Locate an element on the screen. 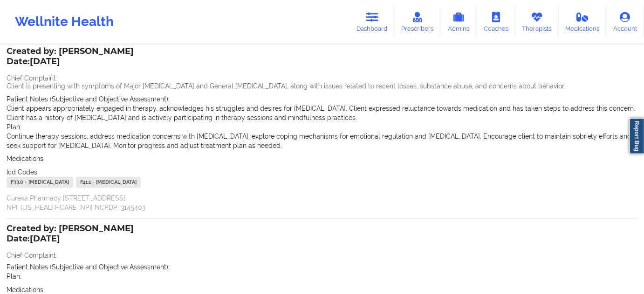 Image resolution: width=644 pixels, height=294 pixels. a: Admins is located at coordinates (459, 22).